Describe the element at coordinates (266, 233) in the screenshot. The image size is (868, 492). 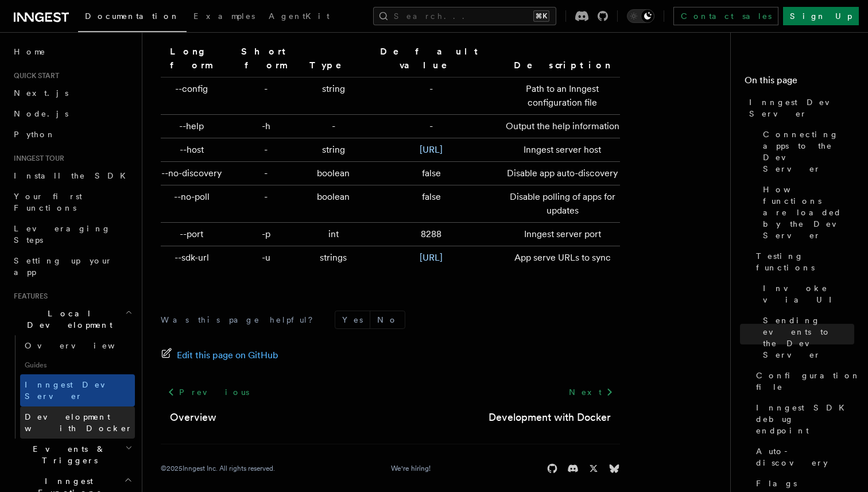
I see `td: -p` at that location.